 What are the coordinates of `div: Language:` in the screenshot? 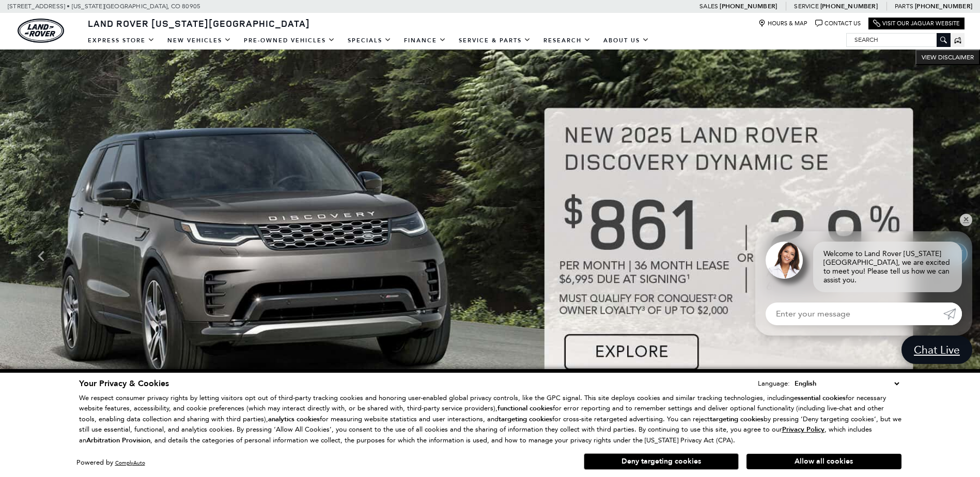 It's located at (774, 383).